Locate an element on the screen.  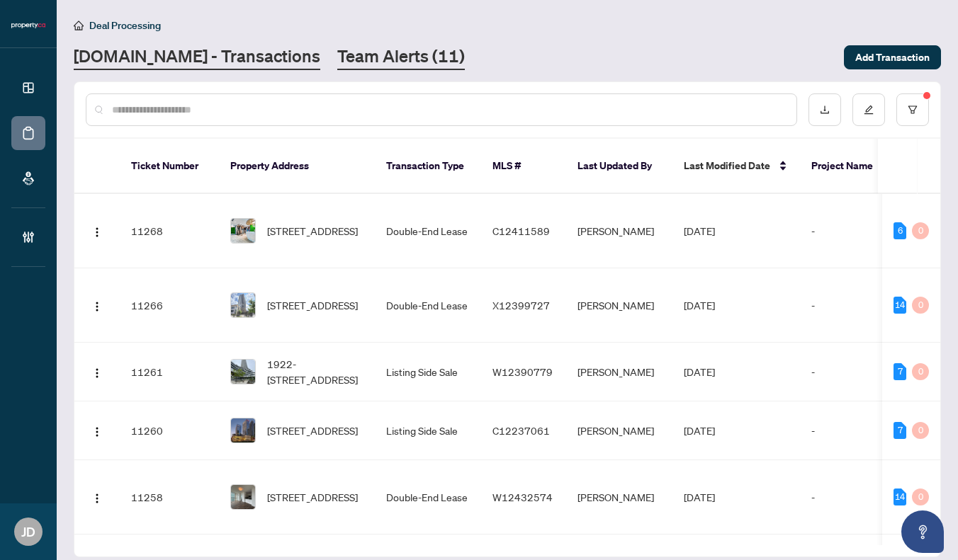
span: filter is located at coordinates (912, 110).